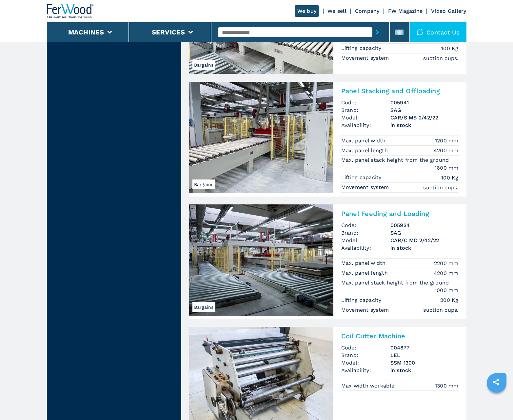 The image size is (513, 420). I want to click on a: We sell, so click(337, 11).